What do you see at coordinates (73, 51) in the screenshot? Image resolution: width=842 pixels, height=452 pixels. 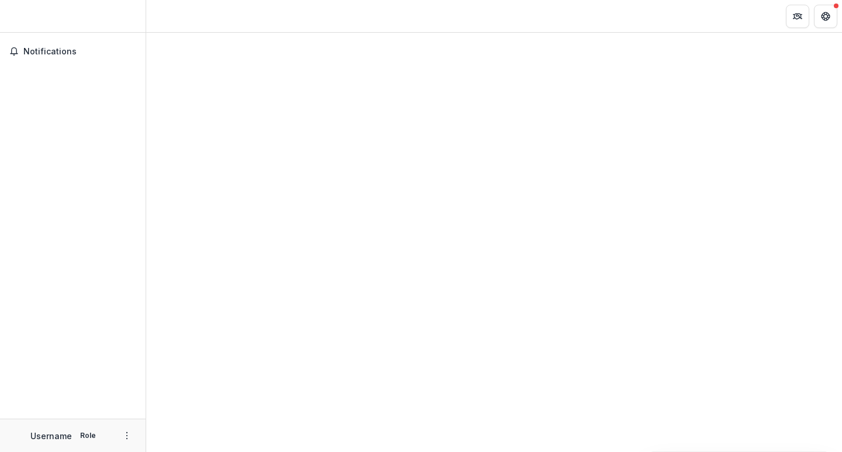 I see `button: Notifications` at bounding box center [73, 51].